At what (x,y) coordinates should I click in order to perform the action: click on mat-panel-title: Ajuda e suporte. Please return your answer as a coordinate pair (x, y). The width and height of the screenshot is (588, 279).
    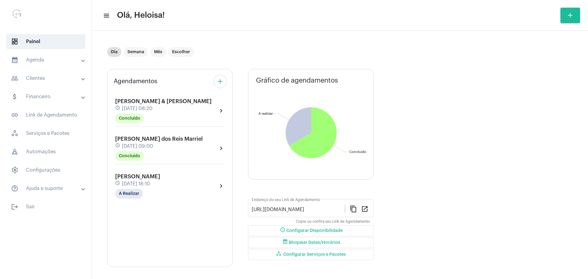
    Looking at the image, I should click on (46, 189).